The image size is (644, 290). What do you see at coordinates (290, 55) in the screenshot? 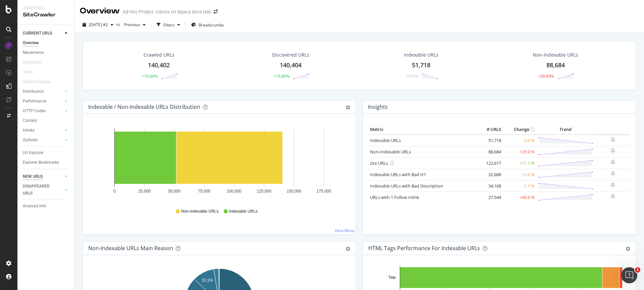
I see `div: Discovered URLs` at bounding box center [290, 55].